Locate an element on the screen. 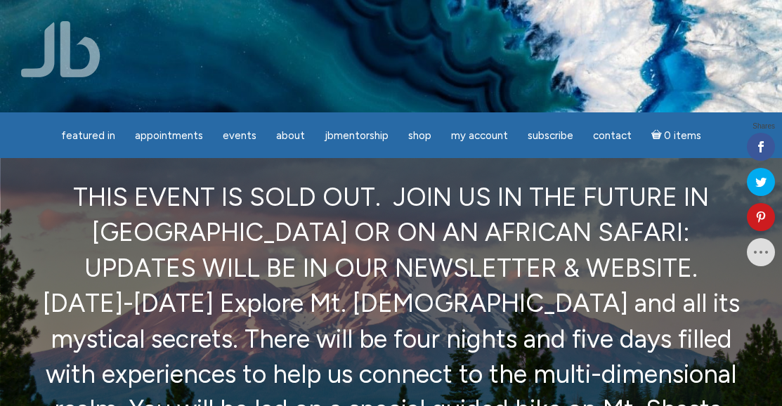 Image resolution: width=782 pixels, height=406 pixels. a: JBMentorship is located at coordinates (356, 136).